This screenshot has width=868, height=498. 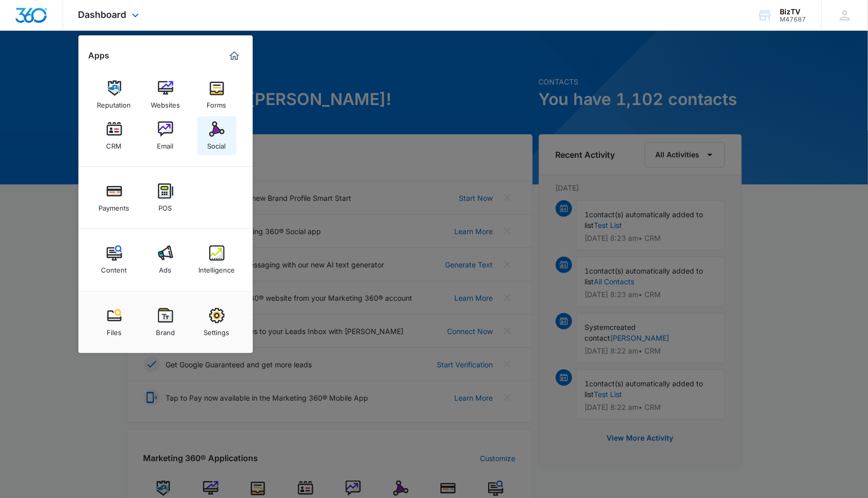 I want to click on a: Forms, so click(x=217, y=95).